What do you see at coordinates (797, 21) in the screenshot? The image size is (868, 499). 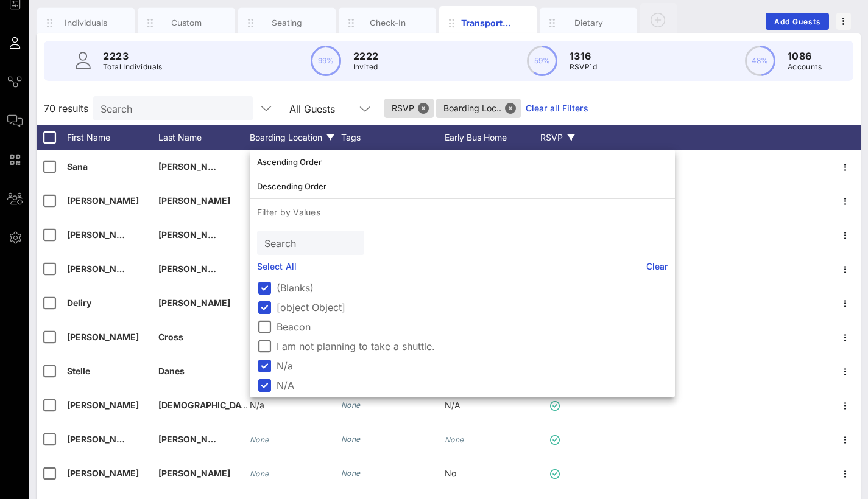 I see `span: Add Guests` at bounding box center [797, 21].